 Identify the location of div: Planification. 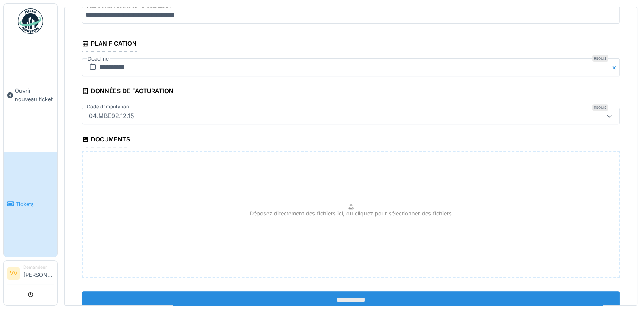
(109, 45).